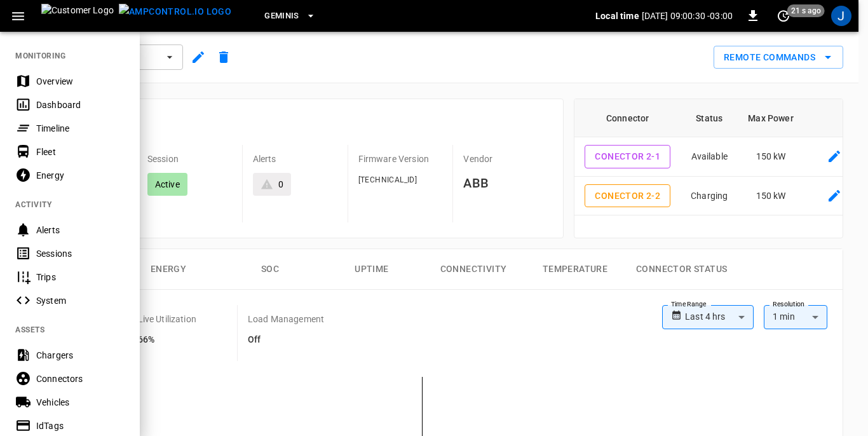 Image resolution: width=868 pixels, height=436 pixels. Describe the element at coordinates (80, 402) in the screenshot. I see `div: Vehicles` at that location.